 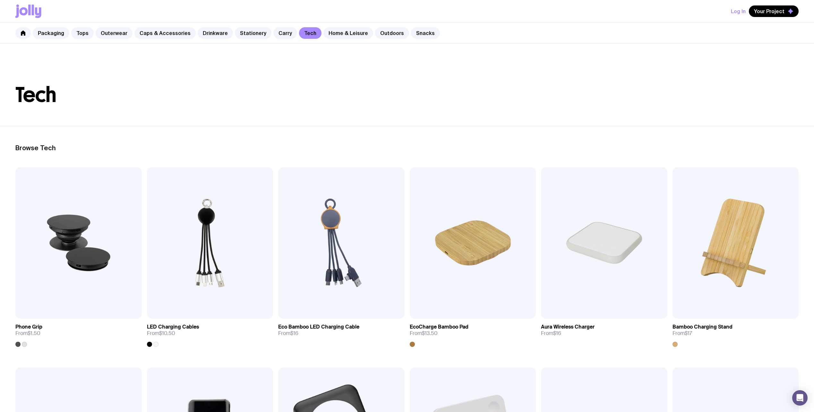 What do you see at coordinates (738, 11) in the screenshot?
I see `button: Log In` at bounding box center [738, 11].